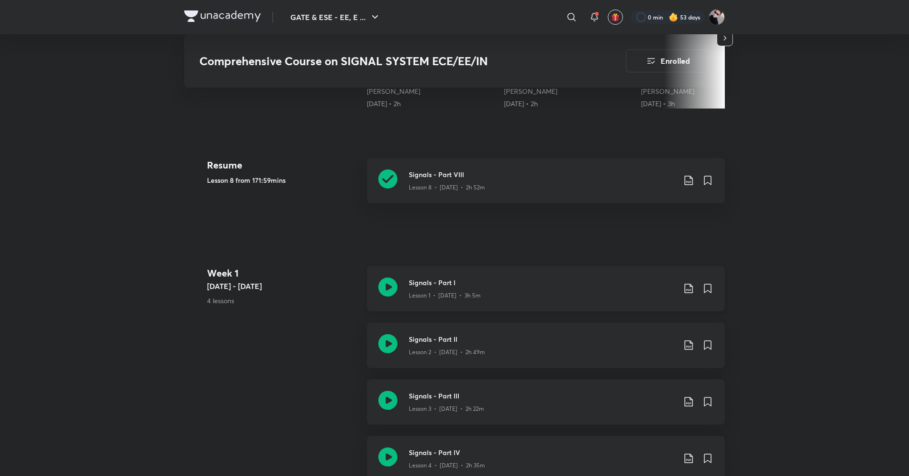 This screenshot has width=909, height=476. Describe the element at coordinates (432, 104) in the screenshot. I see `div: 28th Mar • 2h` at that location.